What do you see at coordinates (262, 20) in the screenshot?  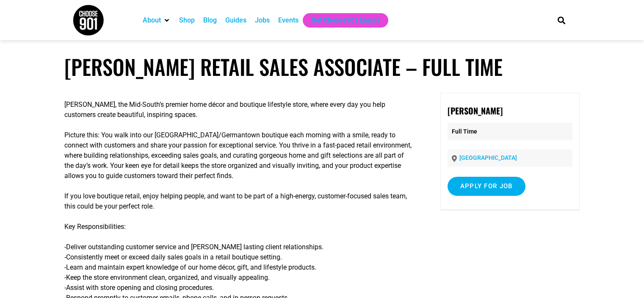 I see `a: Jobs` at bounding box center [262, 20].